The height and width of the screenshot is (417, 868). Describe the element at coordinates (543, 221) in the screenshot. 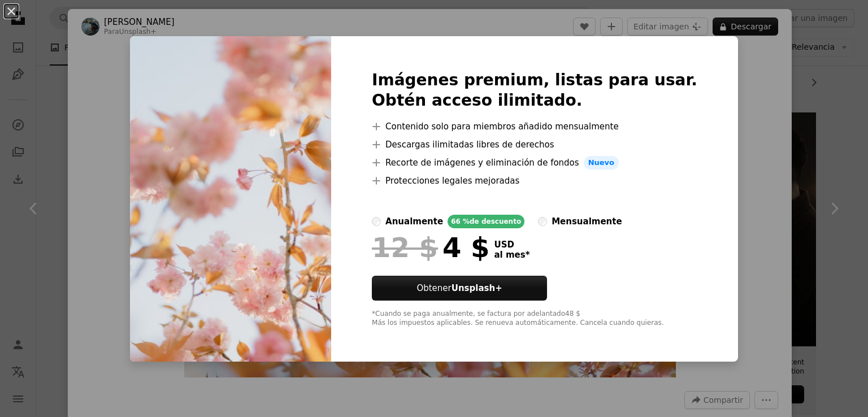

I see `input: mensualmente` at that location.